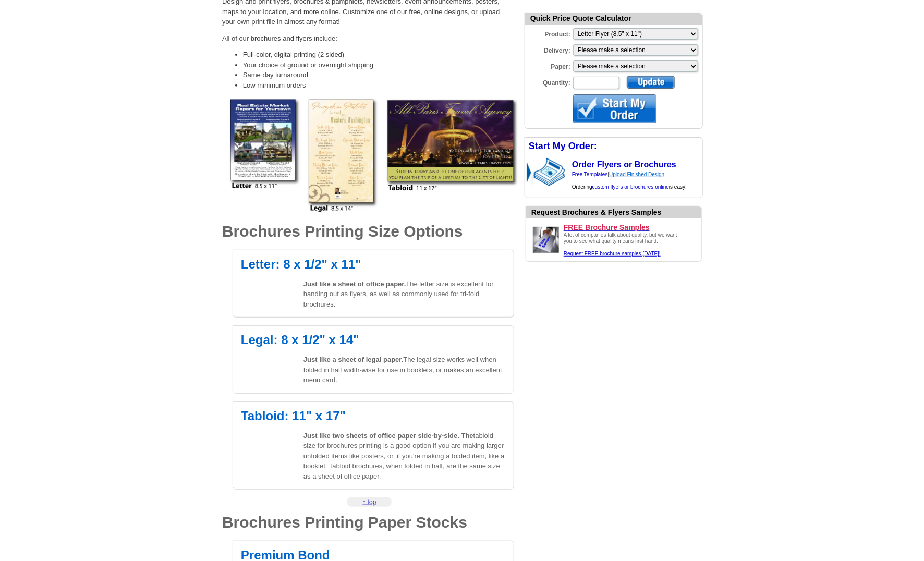 This screenshot has height=561, width=924. I want to click on h2: Legal: 8 x 1/2" x 14", so click(373, 340).